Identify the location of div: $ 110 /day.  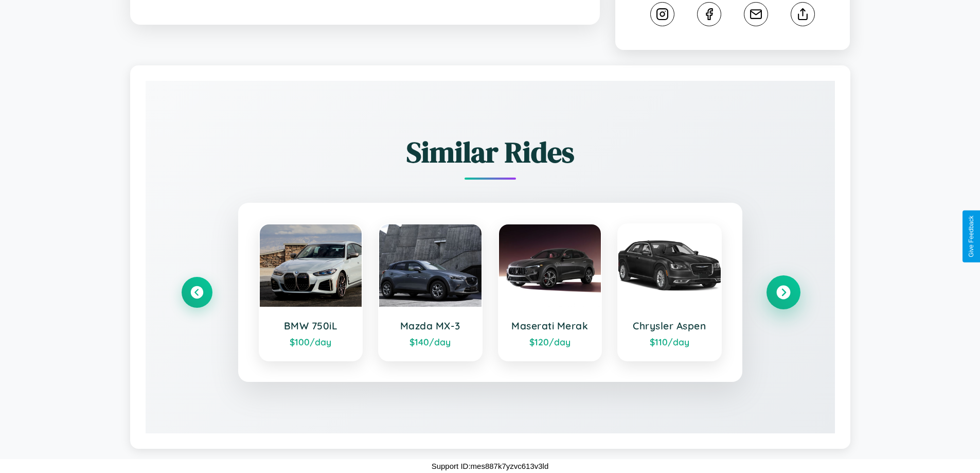
(670, 341).